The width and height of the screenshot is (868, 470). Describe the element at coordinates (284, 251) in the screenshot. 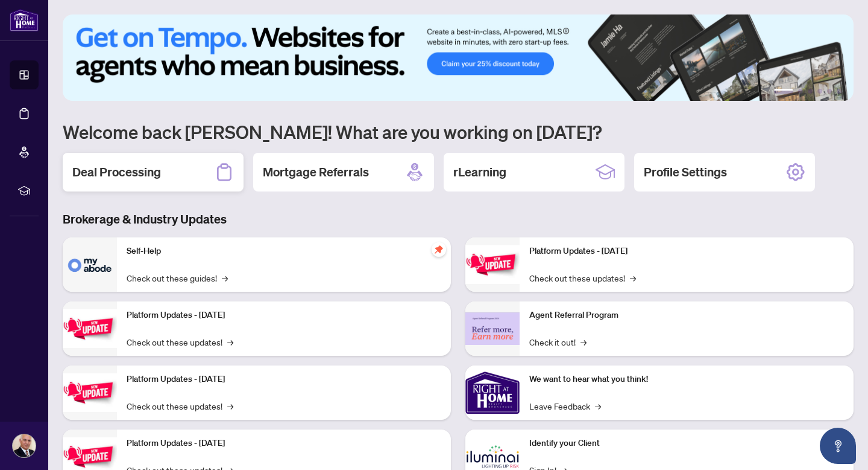

I see `p: Self-Help` at that location.